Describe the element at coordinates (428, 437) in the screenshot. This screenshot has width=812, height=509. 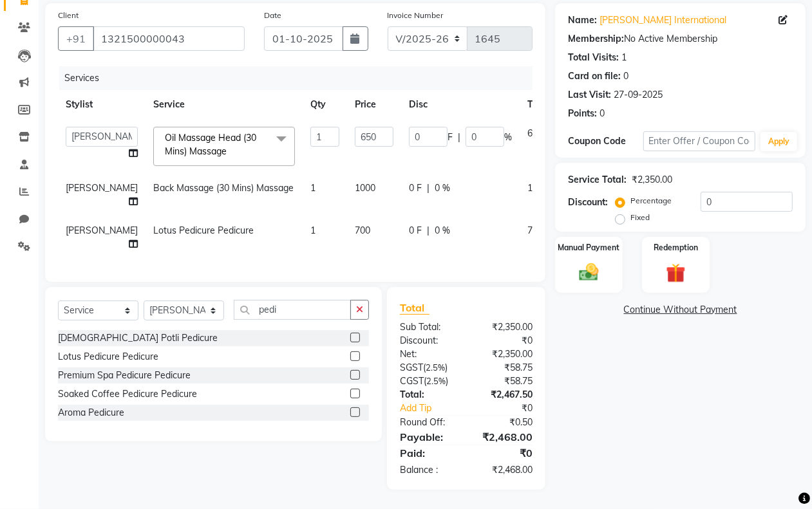
I see `div: Payable:` at that location.